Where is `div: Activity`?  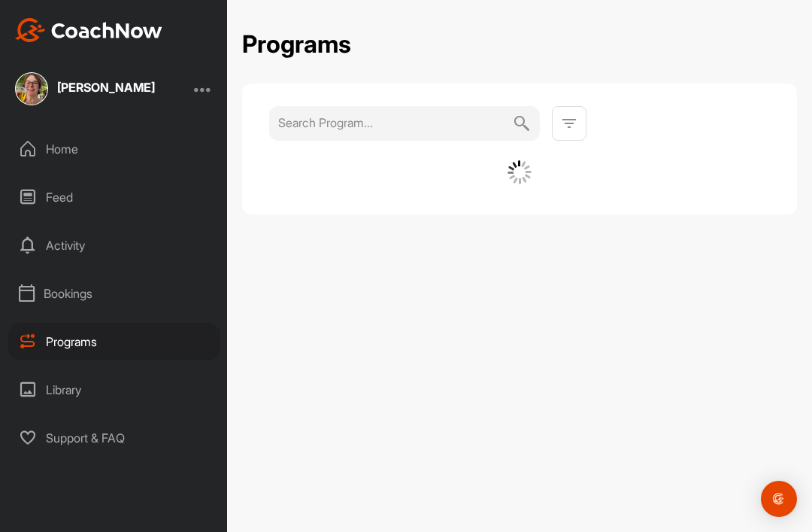 div: Activity is located at coordinates (114, 246).